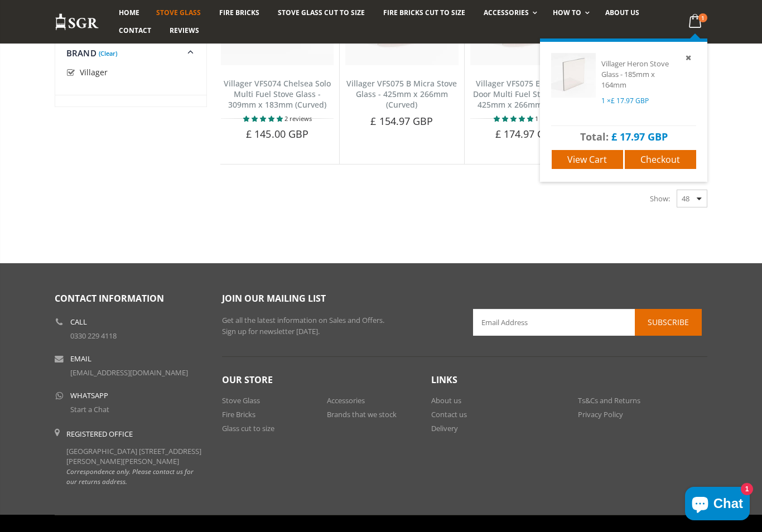  Describe the element at coordinates (660, 198) in the screenshot. I see `span: Show:` at that location.